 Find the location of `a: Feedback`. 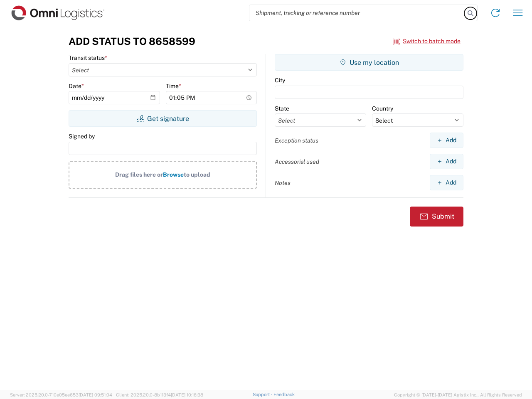

a: Feedback is located at coordinates (284, 394).